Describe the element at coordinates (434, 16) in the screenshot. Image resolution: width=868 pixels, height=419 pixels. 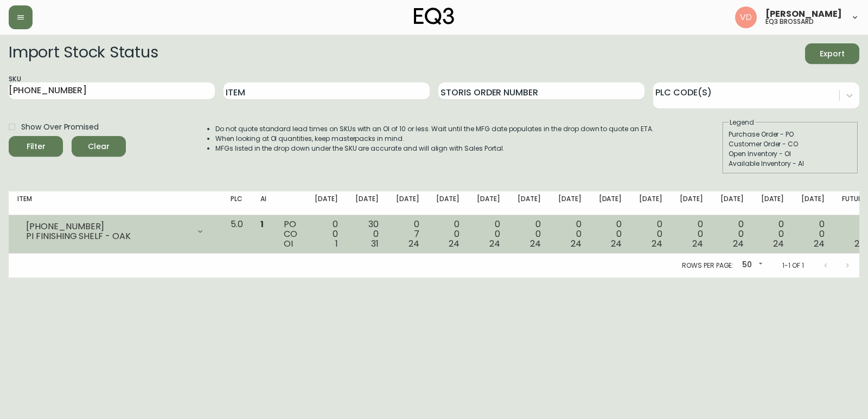
I see `img: logo` at that location.